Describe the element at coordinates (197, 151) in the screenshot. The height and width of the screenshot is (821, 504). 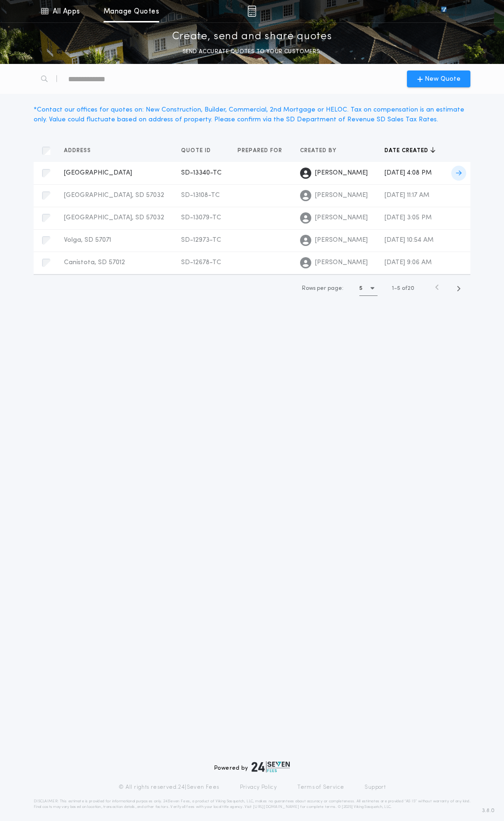
I see `span: Quote ID` at that location.